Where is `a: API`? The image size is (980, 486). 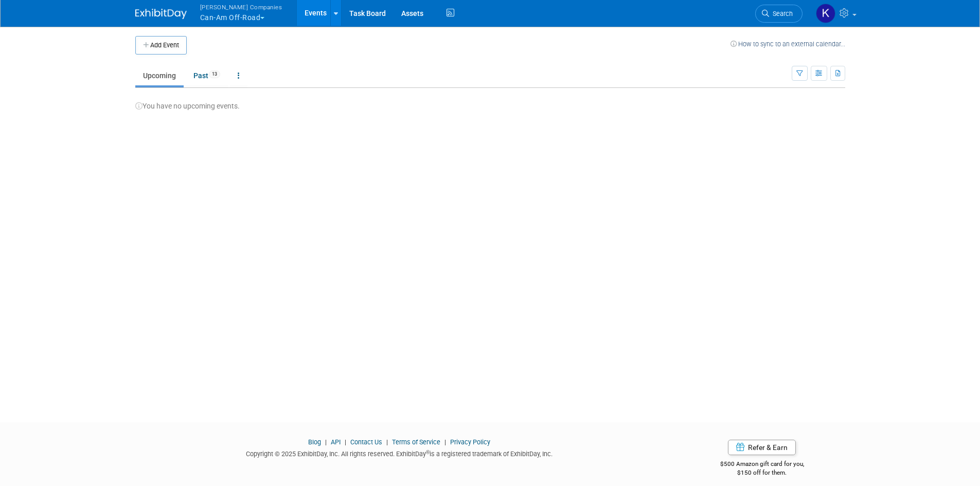
a: API is located at coordinates (335, 442).